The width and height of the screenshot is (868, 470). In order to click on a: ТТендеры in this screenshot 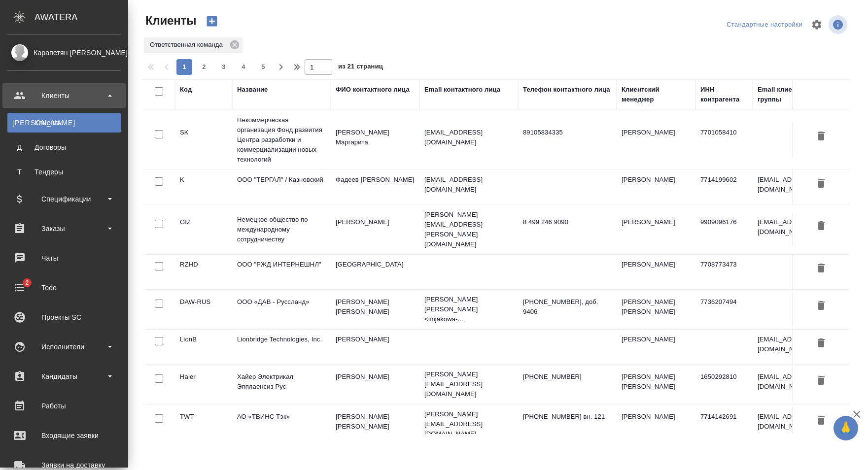, I will do `click(64, 172)`.